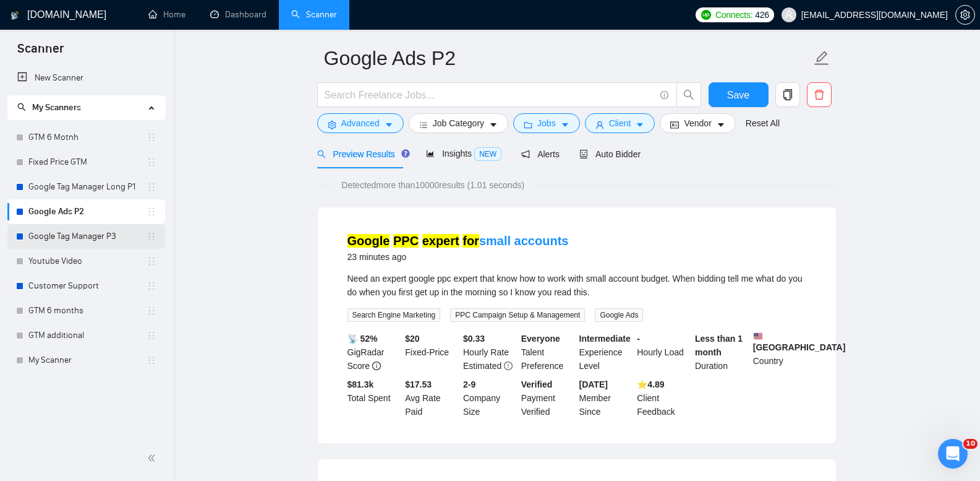  Describe the element at coordinates (621, 123) in the screenshot. I see `span: Client` at that location.